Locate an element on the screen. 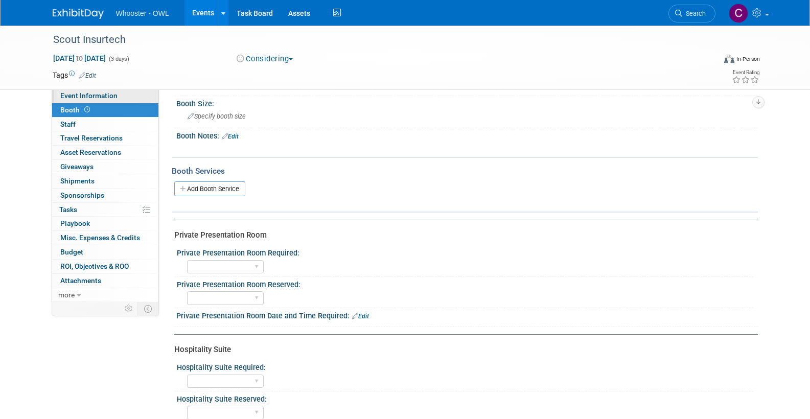  td: Personalize Event Tab Strip is located at coordinates (129, 309).